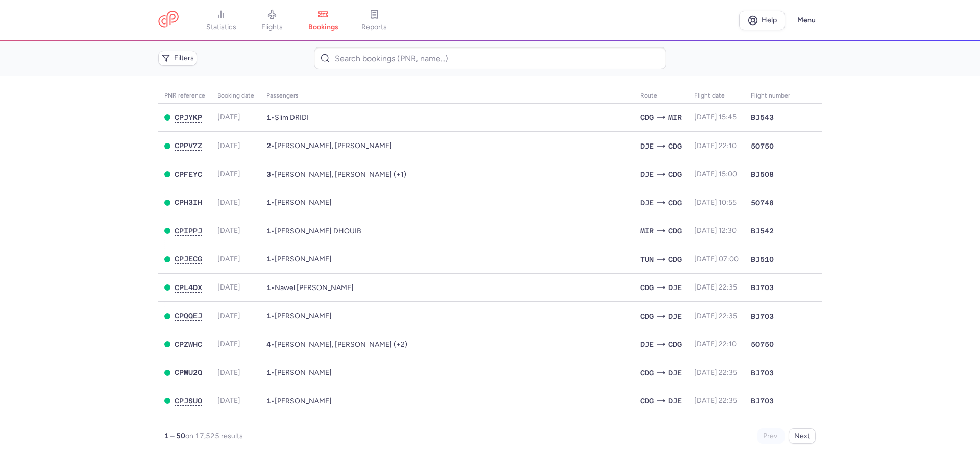 This screenshot has width=980, height=456. I want to click on span: 4, so click(268, 344).